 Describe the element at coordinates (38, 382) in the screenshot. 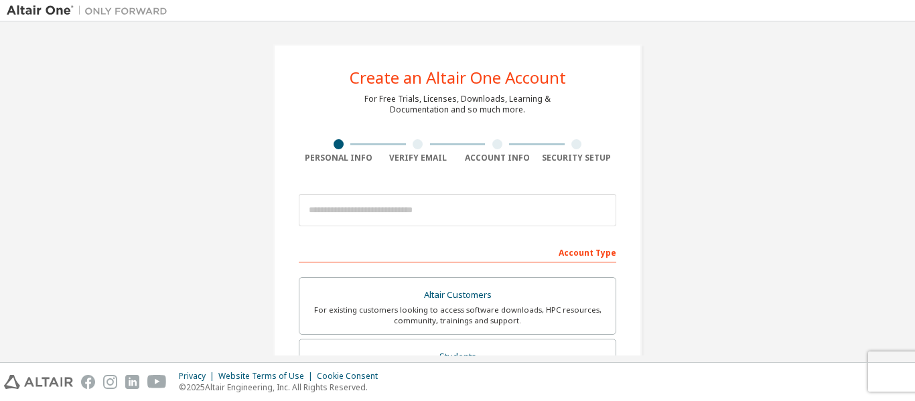

I see `img: altair_logo.svg` at that location.